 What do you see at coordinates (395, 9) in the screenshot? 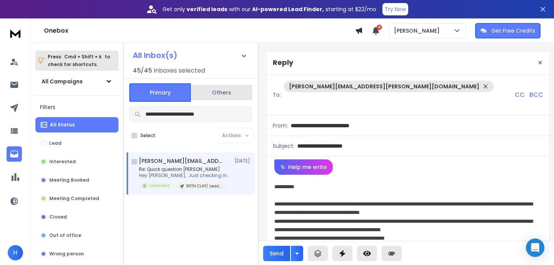
I see `p: Try Now` at bounding box center [395, 9].